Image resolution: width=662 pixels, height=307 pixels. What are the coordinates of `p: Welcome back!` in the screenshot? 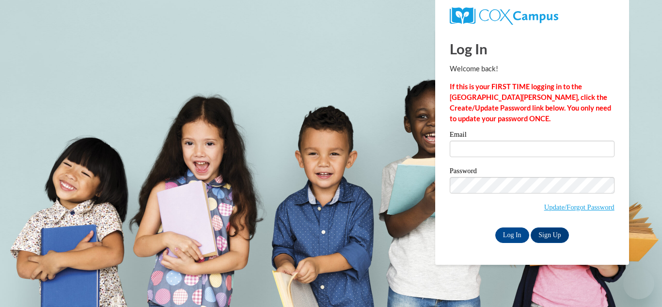 It's located at (532, 69).